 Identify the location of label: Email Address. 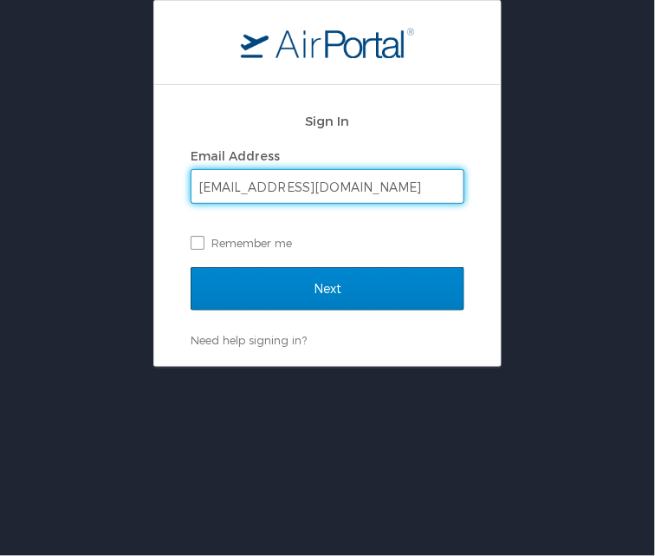
(235, 155).